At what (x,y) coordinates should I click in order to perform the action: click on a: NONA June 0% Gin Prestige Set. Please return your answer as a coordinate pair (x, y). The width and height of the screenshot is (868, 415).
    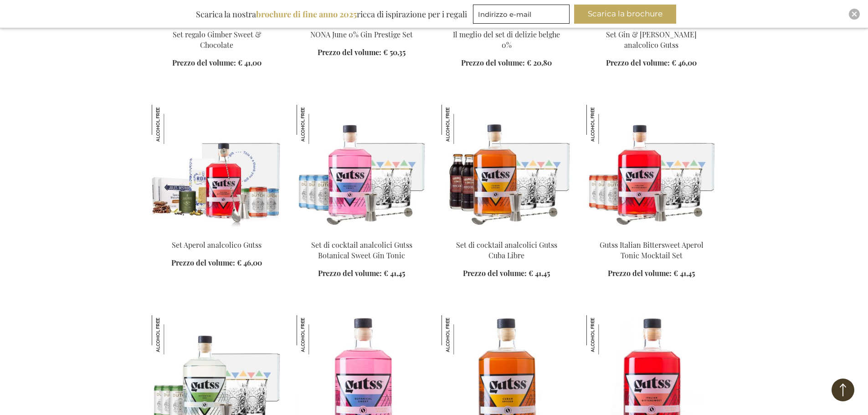
    Looking at the image, I should click on (361, 35).